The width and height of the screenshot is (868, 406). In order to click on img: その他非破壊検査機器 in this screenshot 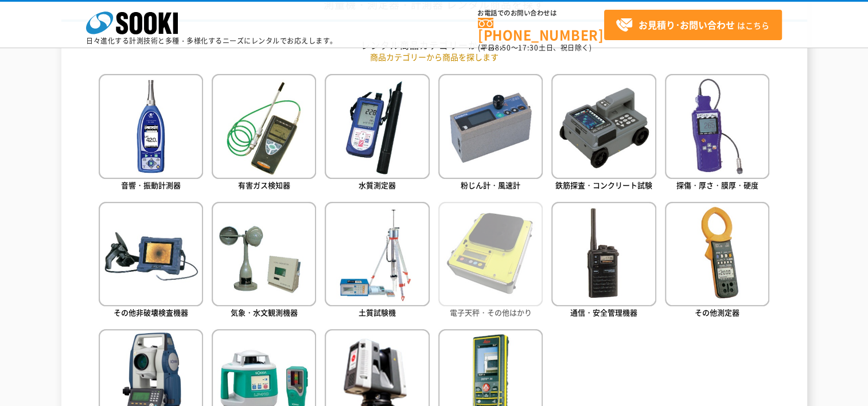, I will do `click(151, 254)`.